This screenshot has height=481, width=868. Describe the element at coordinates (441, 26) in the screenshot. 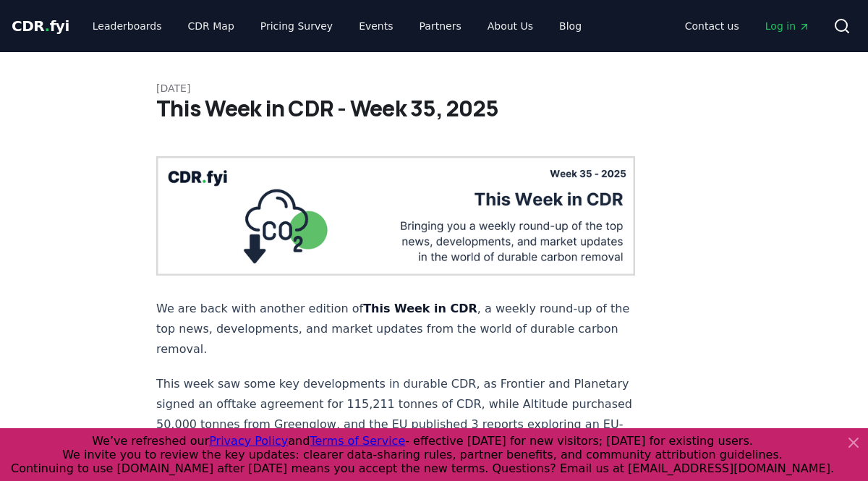

I see `a: Partners` at that location.